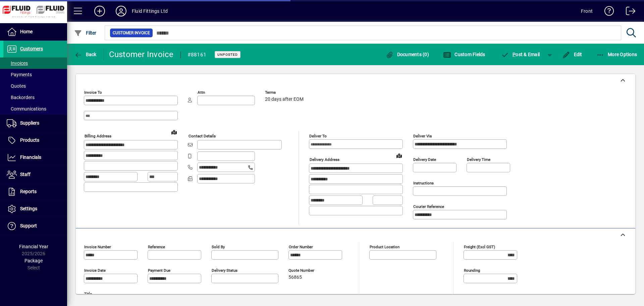 The width and height of the screenshot is (644, 306). Describe the element at coordinates (85, 33) in the screenshot. I see `span: Filter` at that location.